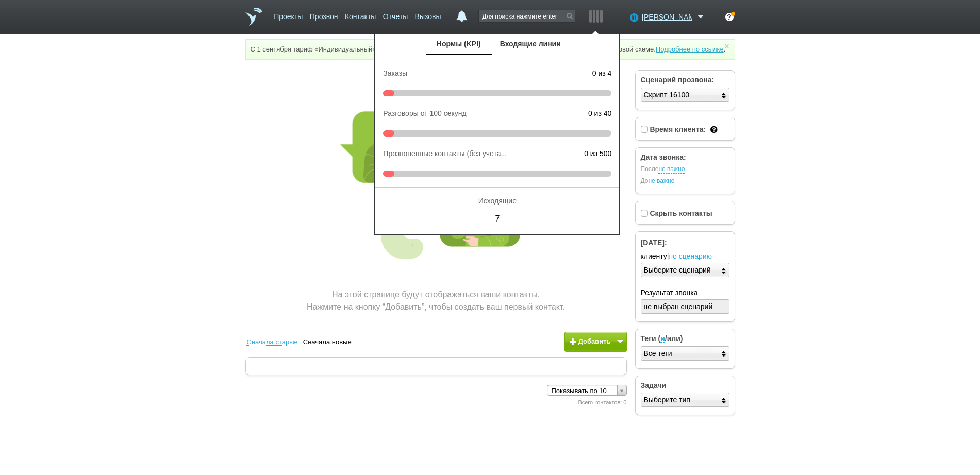 The width and height of the screenshot is (980, 475). What do you see at coordinates (275, 342) in the screenshot?
I see `a: Сначала старые` at bounding box center [275, 342].